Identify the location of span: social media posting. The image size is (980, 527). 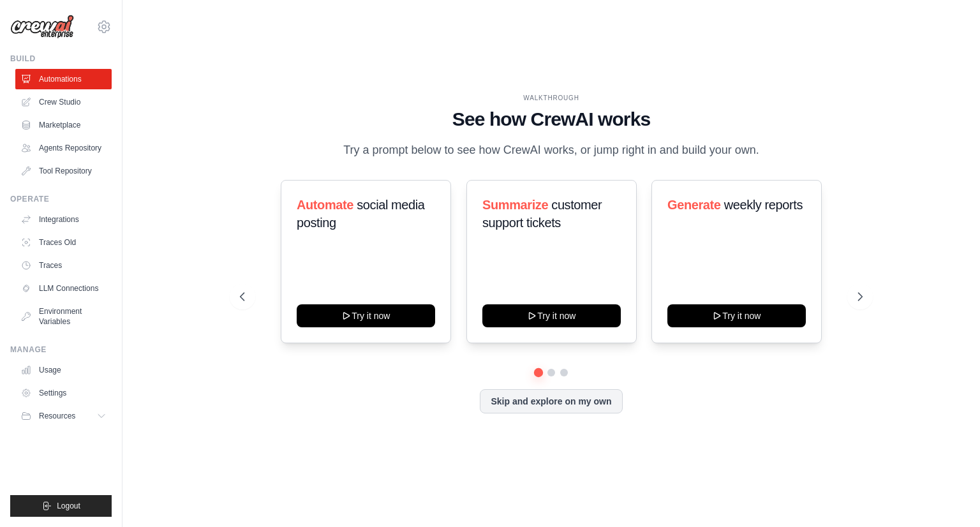
(361, 214).